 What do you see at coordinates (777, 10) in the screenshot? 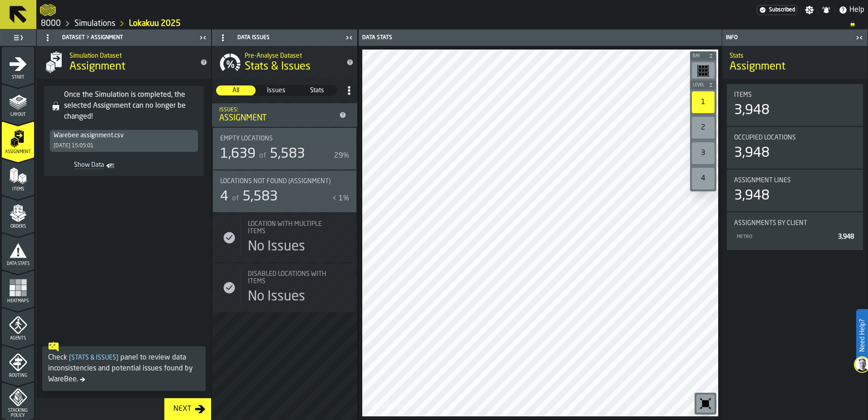
I see `div: Menu Subscription` at bounding box center [777, 10].